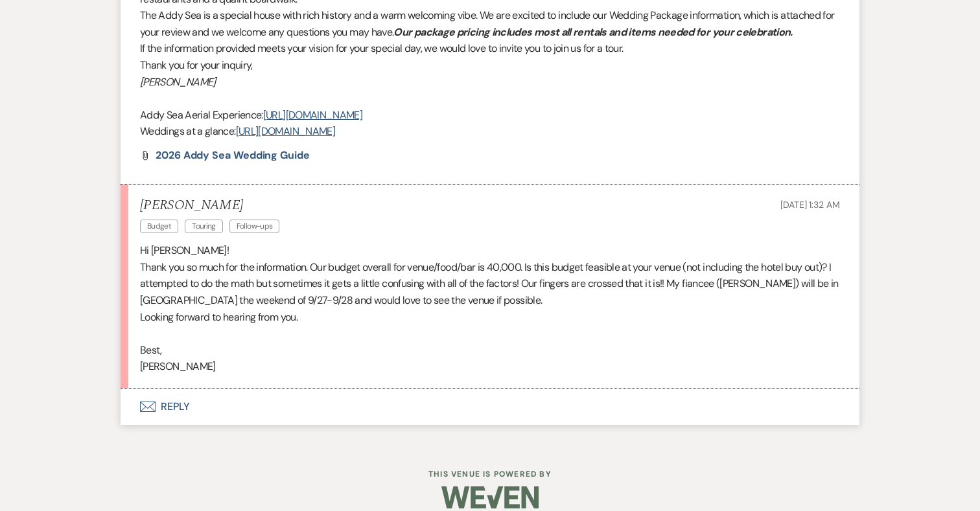 Image resolution: width=980 pixels, height=511 pixels. I want to click on em: Our package pricing includes most all rentals and items needed for your celebration., so click(592, 32).